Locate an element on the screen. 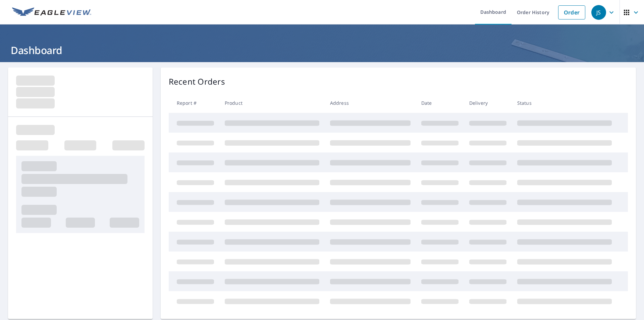 The image size is (644, 320). th: Date is located at coordinates (440, 102).